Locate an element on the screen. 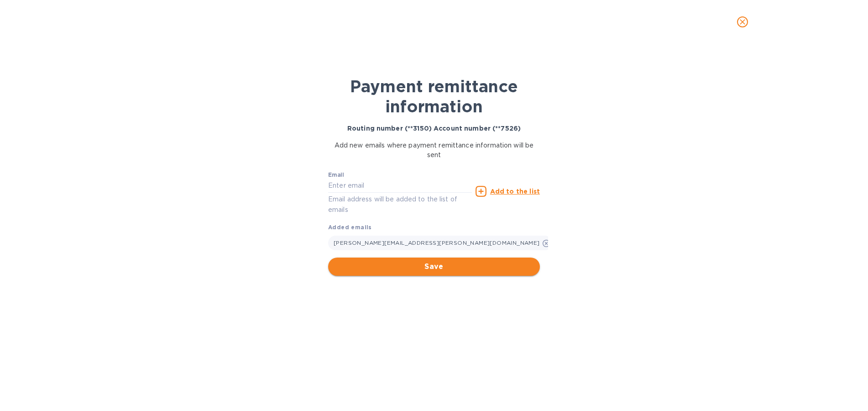  u: Add to the list is located at coordinates (515, 191).